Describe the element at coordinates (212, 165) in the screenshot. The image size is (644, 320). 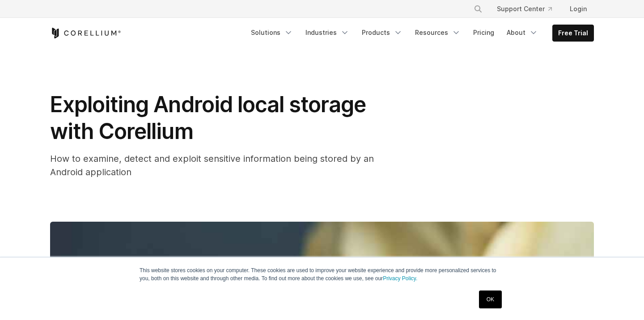
I see `span: How to examine, detect and exploit sensitive information being stored by an Android application` at that location.